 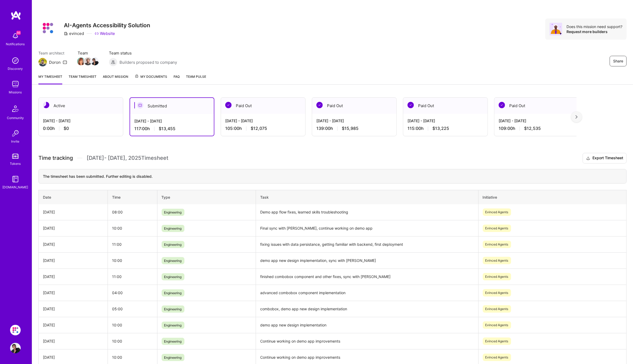 What do you see at coordinates (618, 61) in the screenshot?
I see `span: Share` at bounding box center [618, 61].